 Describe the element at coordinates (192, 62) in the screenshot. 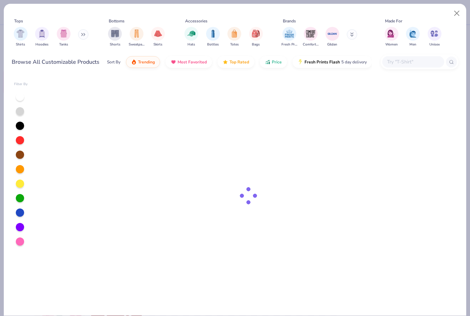

I see `span: Most Favorited` at that location.